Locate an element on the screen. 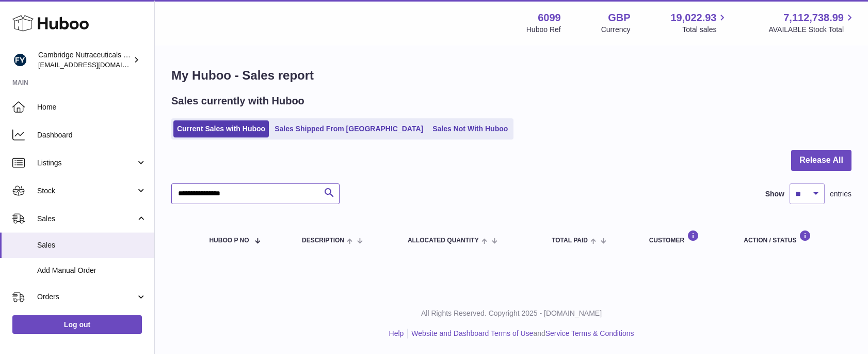 This screenshot has height=354, width=868. div: Huboo Ref is located at coordinates (544, 29).